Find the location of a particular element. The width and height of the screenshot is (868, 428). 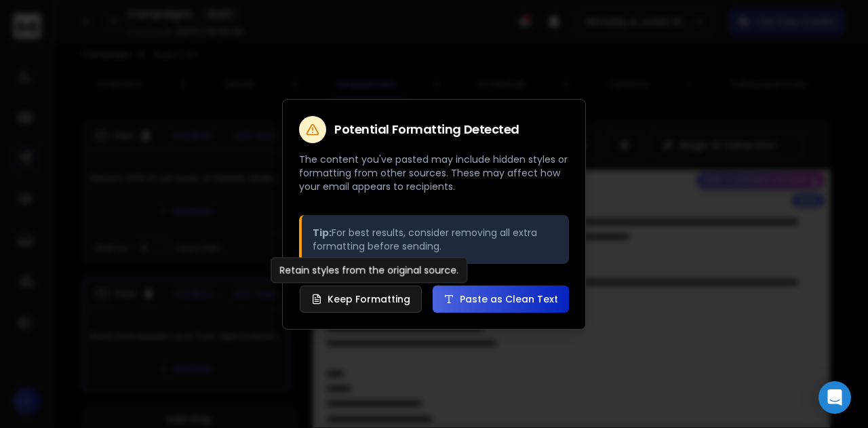

button: Keep Formatting is located at coordinates (361, 299).